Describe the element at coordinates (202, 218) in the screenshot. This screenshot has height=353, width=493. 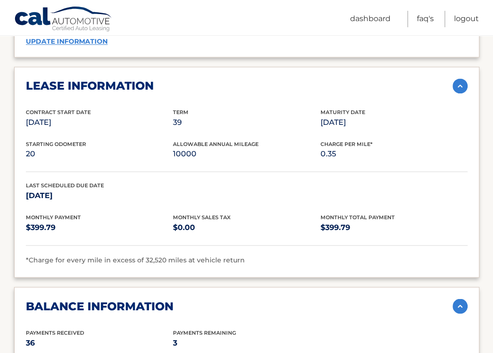
I see `span: Monthly Sales Tax` at that location.